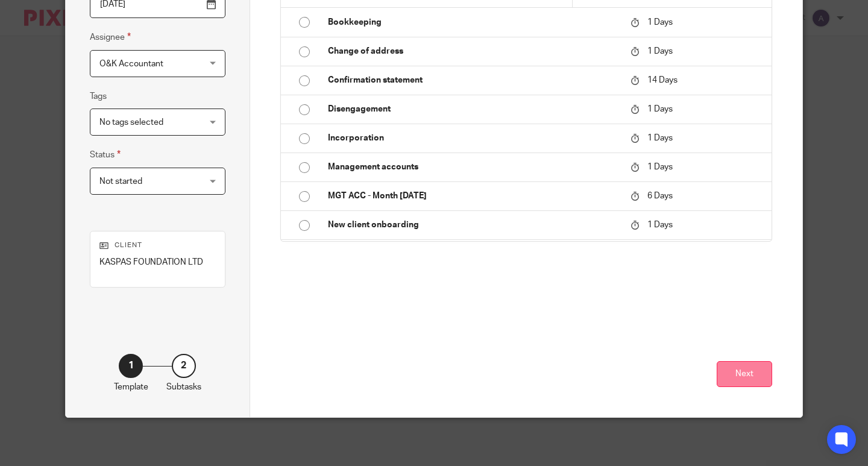 This screenshot has width=868, height=466. Describe the element at coordinates (662, 80) in the screenshot. I see `span: 14 Days` at that location.